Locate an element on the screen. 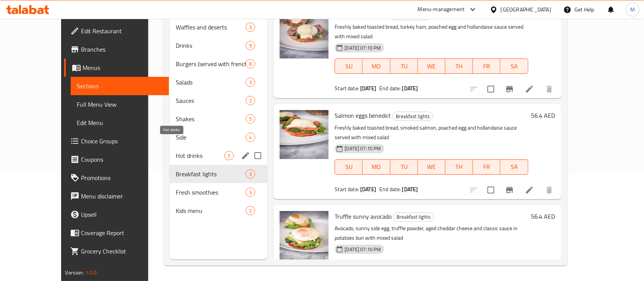 The image size is (644, 281). span: 2 is located at coordinates (250, 100).